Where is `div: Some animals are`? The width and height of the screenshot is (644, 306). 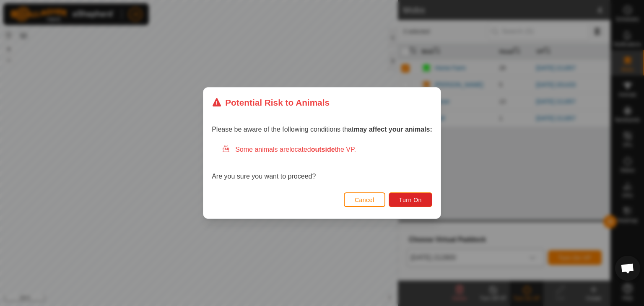 div: Some animals are is located at coordinates (327, 150).